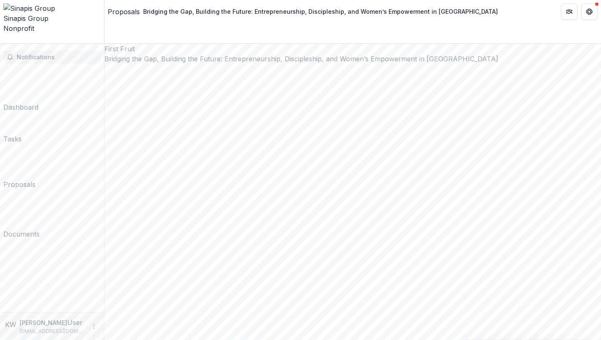 This screenshot has width=601, height=340. I want to click on div: Documents, so click(21, 234).